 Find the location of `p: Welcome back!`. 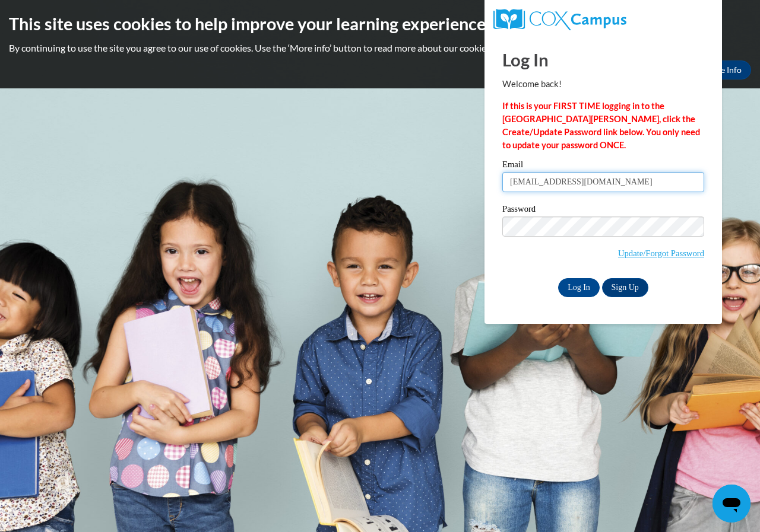

p: Welcome back! is located at coordinates (603, 84).